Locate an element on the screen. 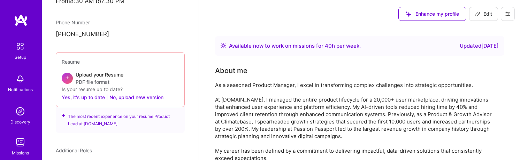 This screenshot has height=160, width=520. div: Is your resume up to date? is located at coordinates (120, 89).